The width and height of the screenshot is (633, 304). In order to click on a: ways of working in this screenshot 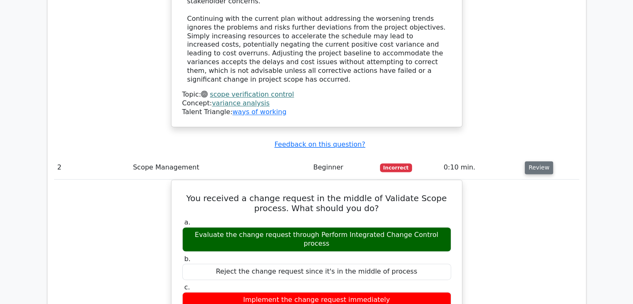, I will do `click(259, 112)`.